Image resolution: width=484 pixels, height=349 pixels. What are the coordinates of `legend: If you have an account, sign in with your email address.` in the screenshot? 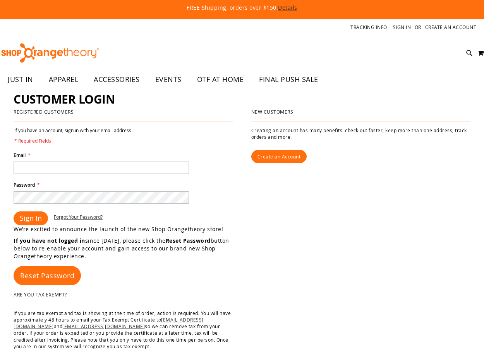 It's located at (73, 136).